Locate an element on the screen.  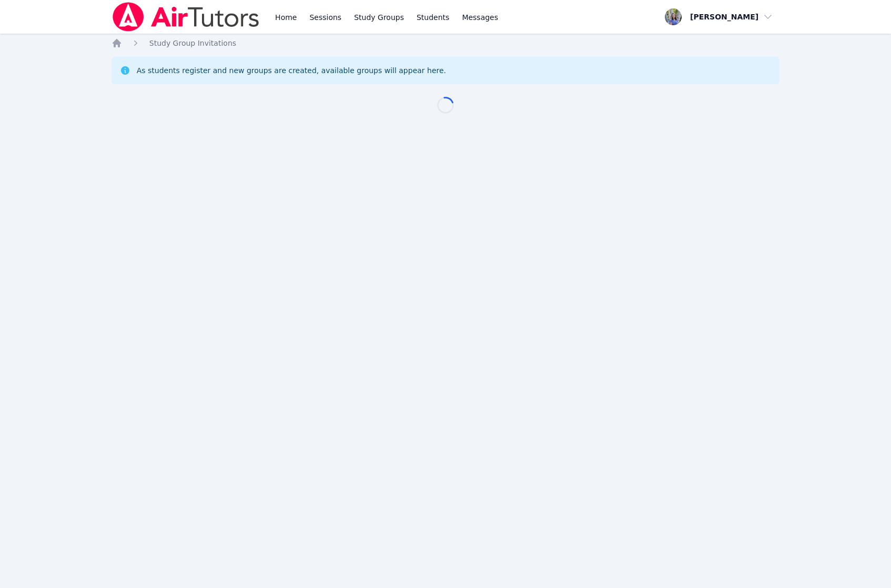
img: Air Tutors is located at coordinates (186, 17).